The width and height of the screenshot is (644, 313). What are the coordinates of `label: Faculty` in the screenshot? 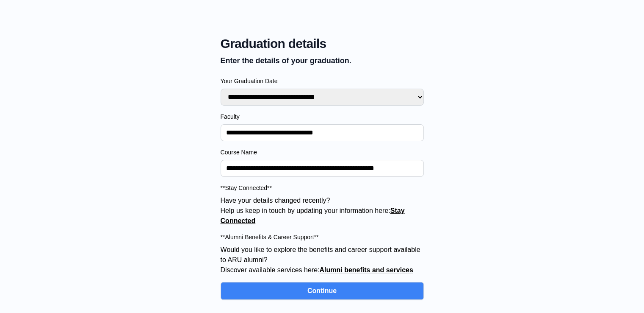 It's located at (322, 117).